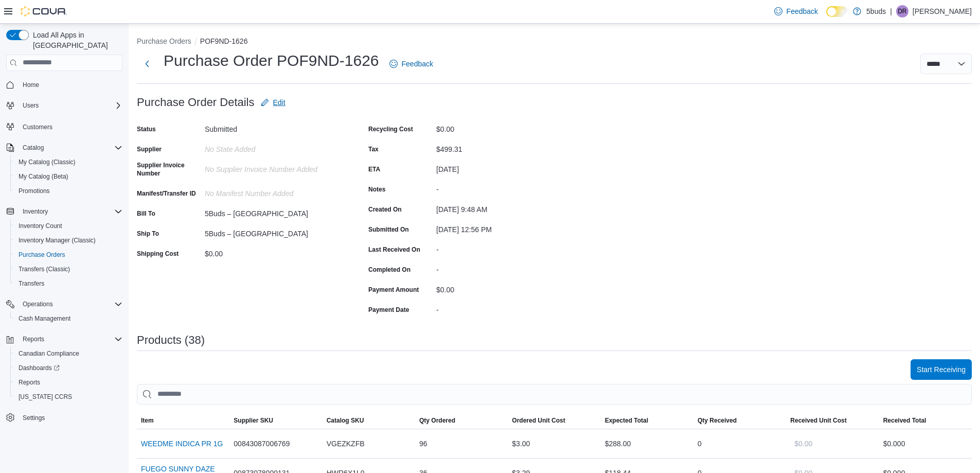 Image resolution: width=980 pixels, height=473 pixels. What do you see at coordinates (71, 304) in the screenshot?
I see `span: Operations` at bounding box center [71, 304].